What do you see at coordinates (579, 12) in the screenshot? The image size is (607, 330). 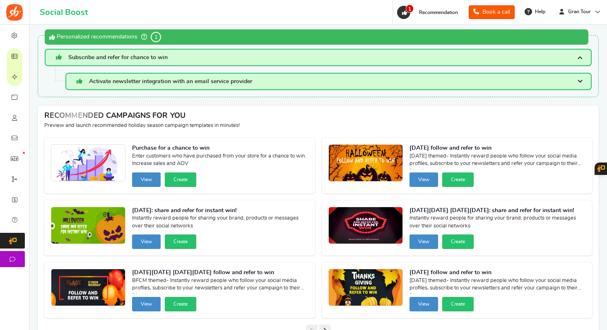 I see `span: Gran Tour` at bounding box center [579, 12].